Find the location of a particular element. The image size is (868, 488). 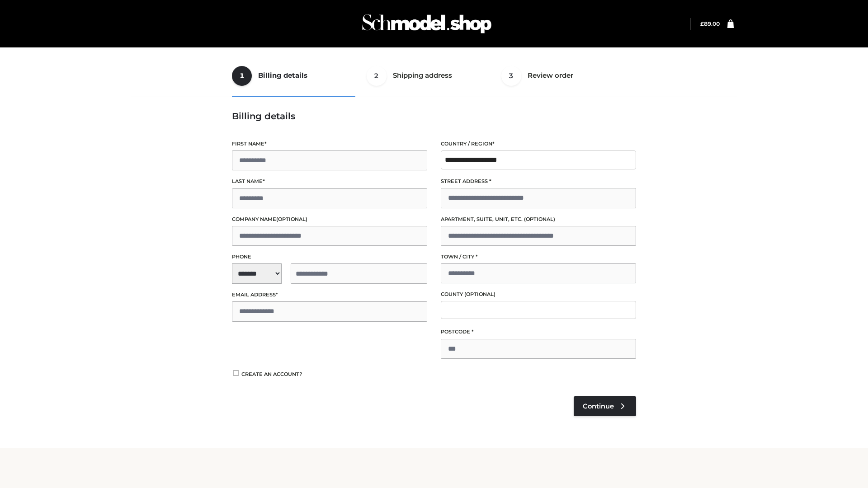

label: Postcode is located at coordinates (538, 331).